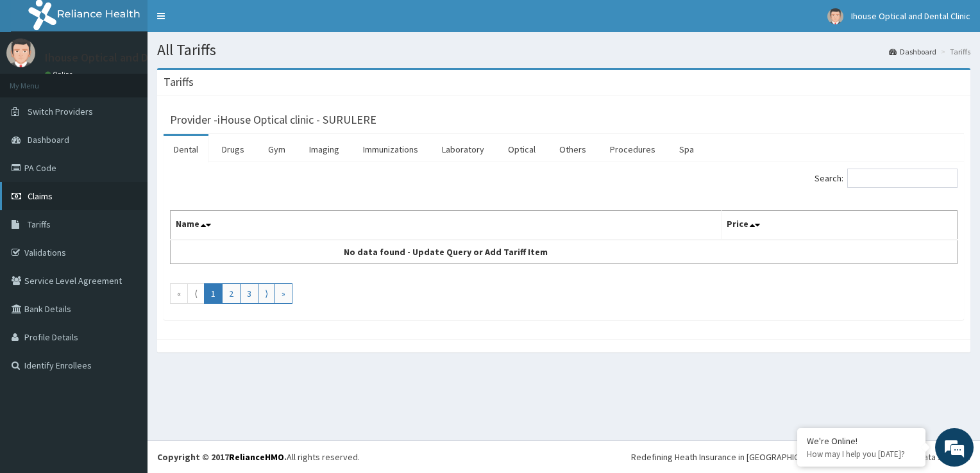 This screenshot has width=980, height=473. Describe the element at coordinates (954, 51) in the screenshot. I see `li: Tariffs` at that location.